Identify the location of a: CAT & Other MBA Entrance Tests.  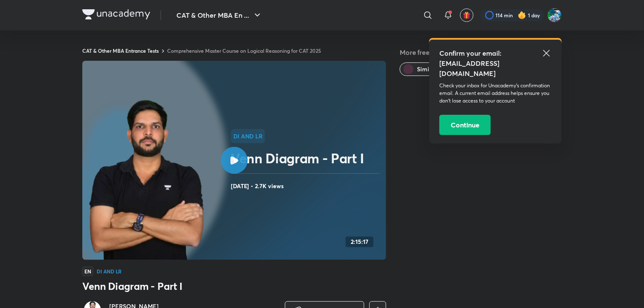
(120, 51).